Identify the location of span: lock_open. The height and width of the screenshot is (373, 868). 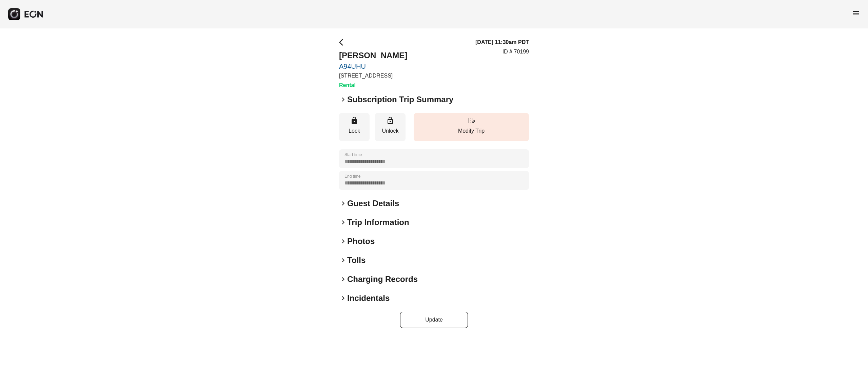
(390, 121).